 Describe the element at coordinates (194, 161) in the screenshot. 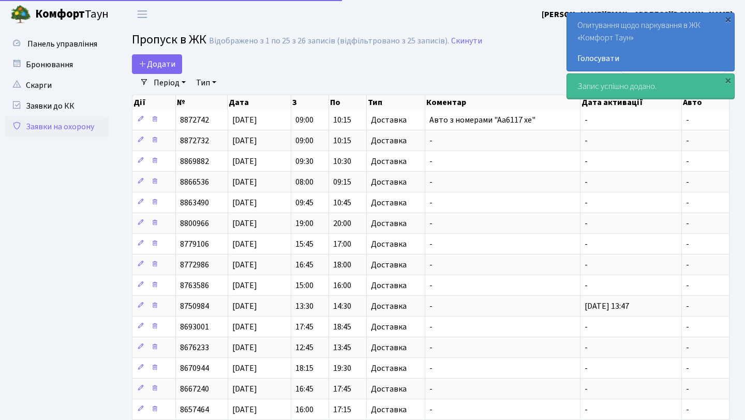

I see `span: 8869882` at that location.